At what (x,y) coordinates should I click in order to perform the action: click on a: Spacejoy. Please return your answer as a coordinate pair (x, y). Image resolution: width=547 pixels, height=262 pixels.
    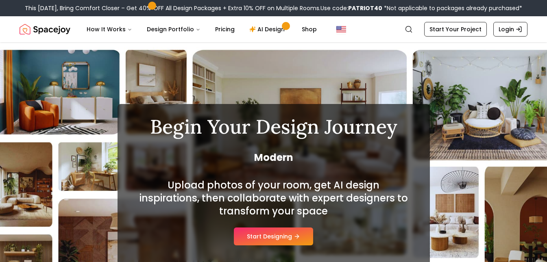
    Looking at the image, I should click on (45, 29).